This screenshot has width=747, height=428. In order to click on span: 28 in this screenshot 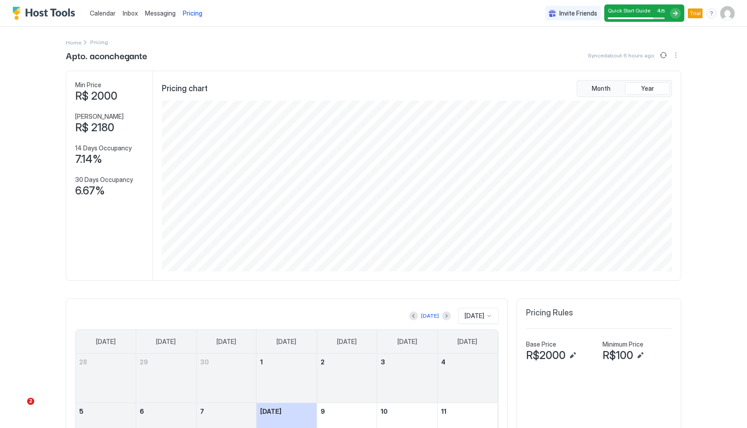, I will do `click(83, 362)`.